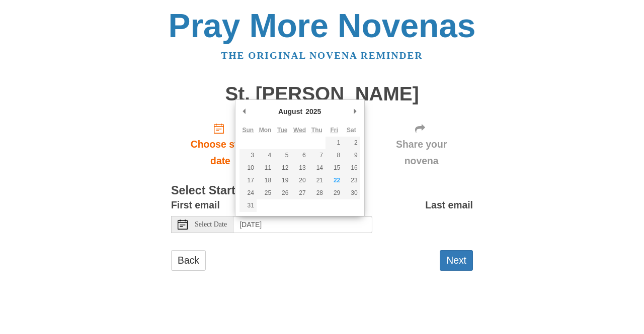 The image size is (644, 334). I want to click on div: Click "Next" to confirm your start date first., so click(421, 144).